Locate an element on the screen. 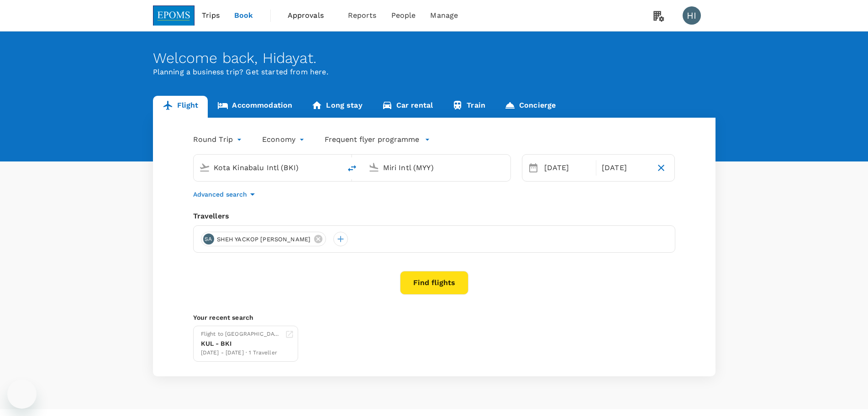 This screenshot has width=868, height=416. span: Approvals is located at coordinates (310, 15).